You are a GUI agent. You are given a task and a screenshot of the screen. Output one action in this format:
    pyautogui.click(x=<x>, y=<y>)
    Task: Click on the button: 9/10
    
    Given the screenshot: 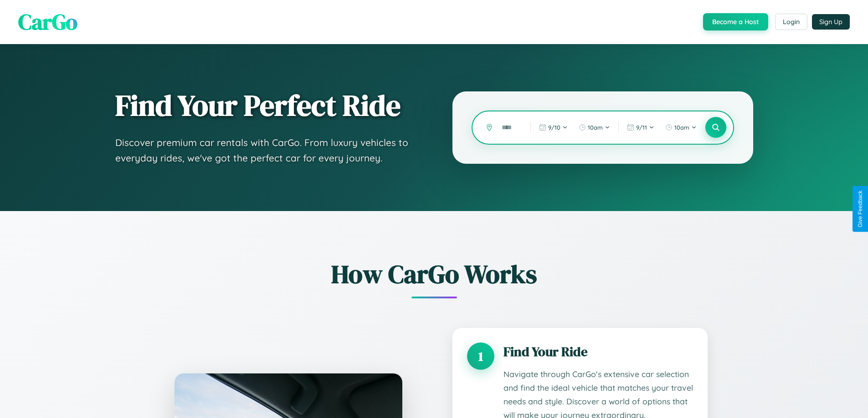 What is the action you would take?
    pyautogui.click(x=553, y=127)
    